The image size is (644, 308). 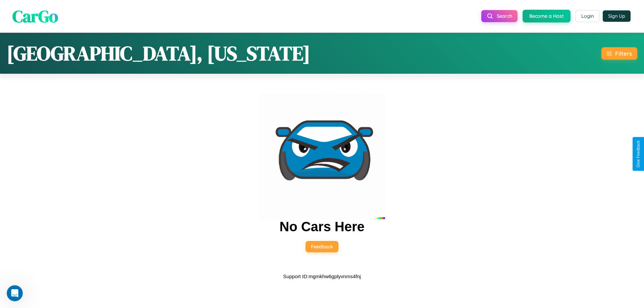 I want to click on button: Become a Host, so click(x=546, y=16).